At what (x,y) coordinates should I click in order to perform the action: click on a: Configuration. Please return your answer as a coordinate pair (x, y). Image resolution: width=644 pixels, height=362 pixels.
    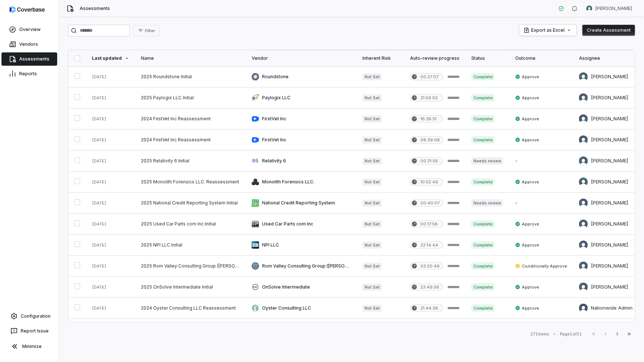
    Looking at the image, I should click on (29, 316).